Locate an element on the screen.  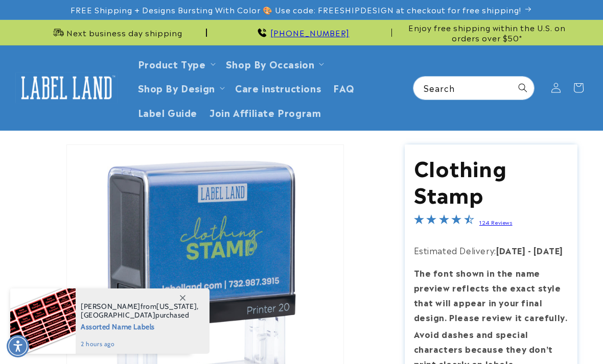
a: Shop By Design is located at coordinates (176, 87).